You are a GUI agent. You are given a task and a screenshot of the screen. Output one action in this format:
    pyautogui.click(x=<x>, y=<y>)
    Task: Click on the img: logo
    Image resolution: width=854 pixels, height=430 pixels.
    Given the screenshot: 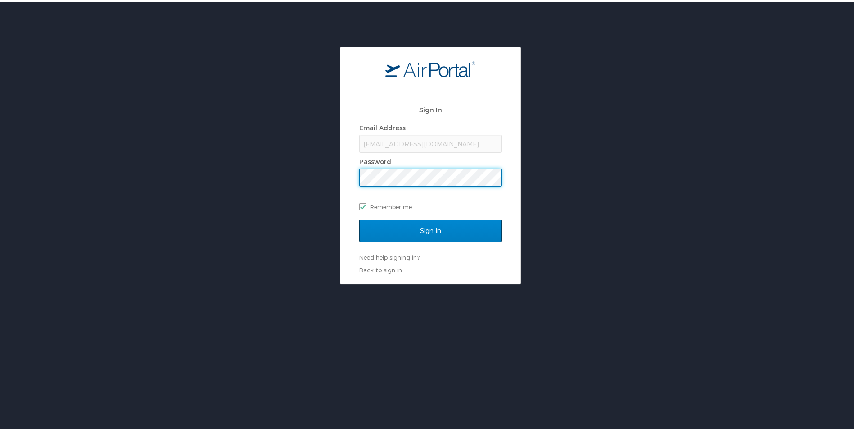 What is the action you would take?
    pyautogui.click(x=430, y=67)
    